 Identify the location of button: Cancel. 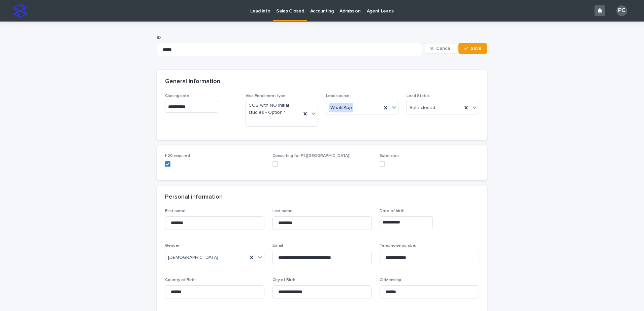
(441, 48).